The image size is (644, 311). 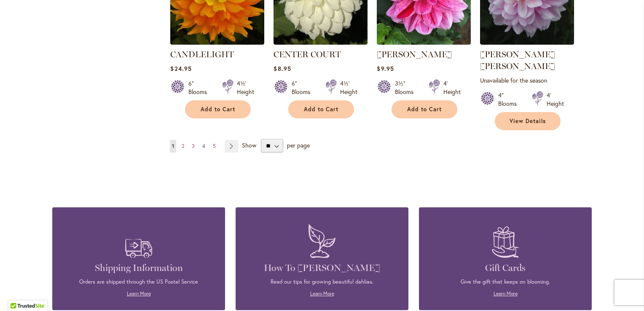 I want to click on span: Show, so click(x=249, y=145).